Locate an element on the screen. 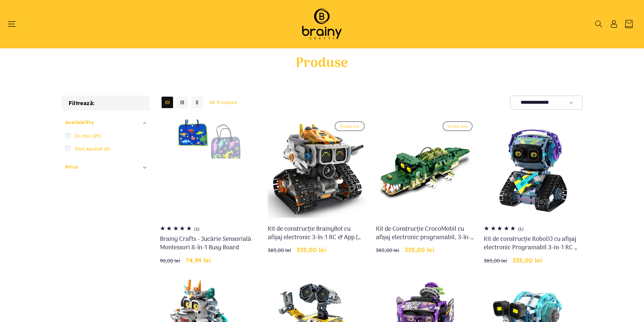  summary: Meniu is located at coordinates (15, 24).